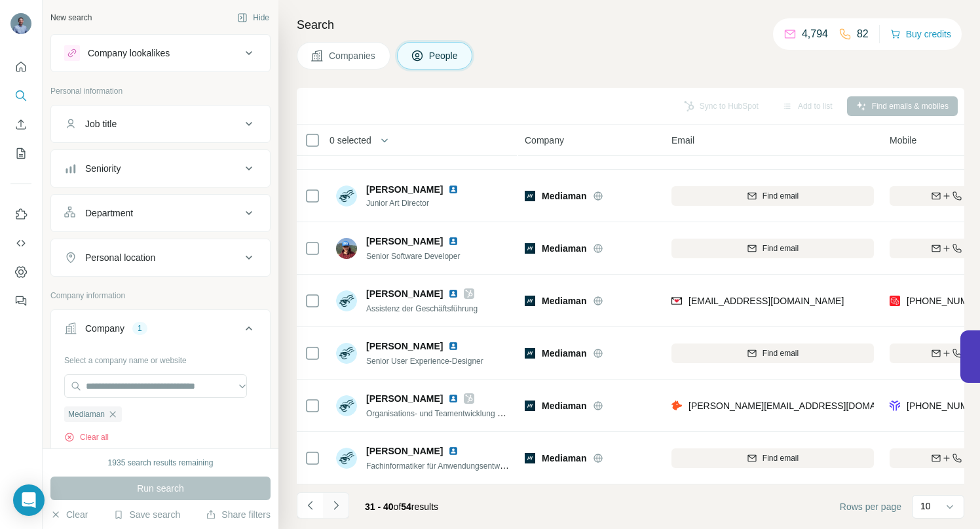 Image resolution: width=980 pixels, height=529 pixels. I want to click on div: Seniority, so click(103, 168).